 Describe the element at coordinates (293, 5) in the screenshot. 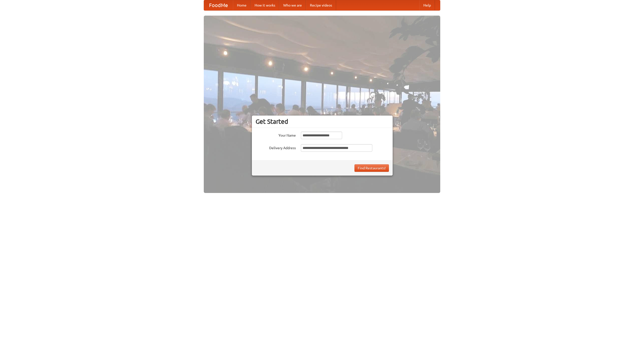

I see `a: Who we are` at that location.